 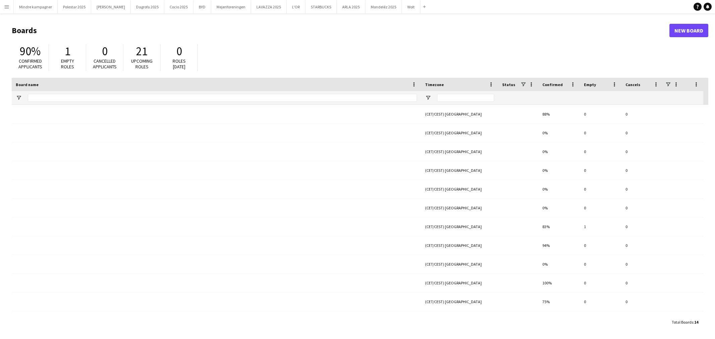 I want to click on span: Cancels, so click(x=633, y=84).